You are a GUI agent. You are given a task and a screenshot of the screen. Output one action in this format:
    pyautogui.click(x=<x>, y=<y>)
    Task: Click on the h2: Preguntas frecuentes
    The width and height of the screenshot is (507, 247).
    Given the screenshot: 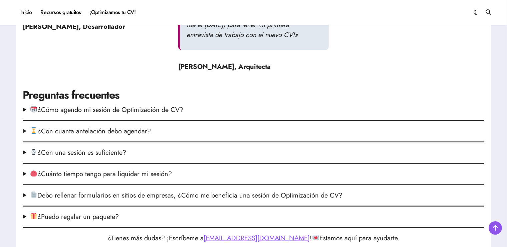 What is the action you would take?
    pyautogui.click(x=253, y=95)
    